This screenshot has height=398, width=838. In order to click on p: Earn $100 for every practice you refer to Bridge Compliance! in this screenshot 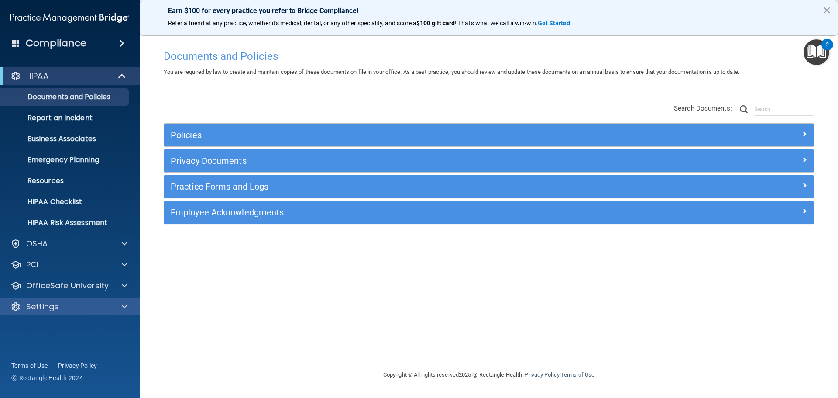, I will do `click(489, 10)`.